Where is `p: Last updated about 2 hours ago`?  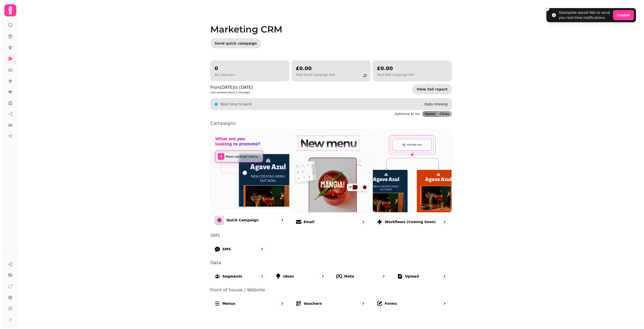 p: Last updated about 2 hours ago is located at coordinates (232, 92).